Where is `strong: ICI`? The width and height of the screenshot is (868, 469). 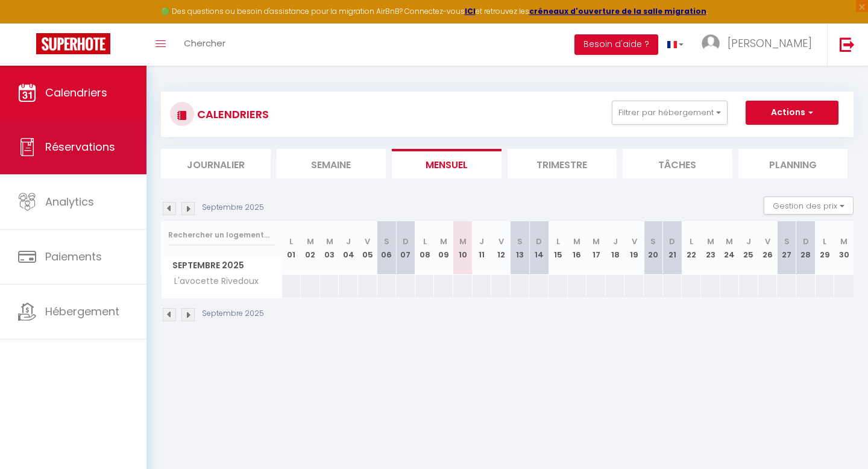 strong: ICI is located at coordinates (470, 11).